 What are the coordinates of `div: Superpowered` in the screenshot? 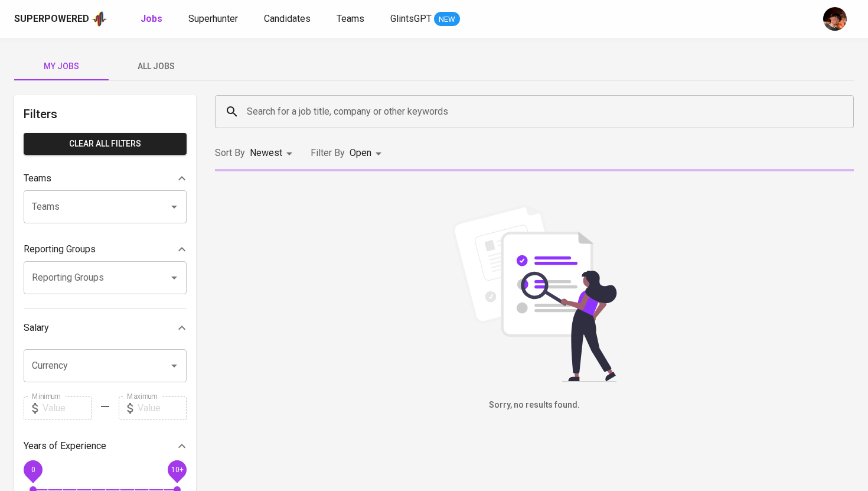 It's located at (52, 19).